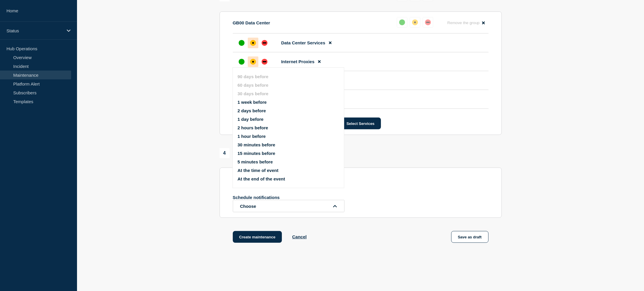 This screenshot has height=291, width=644. Describe the element at coordinates (253, 128) in the screenshot. I see `button: 2 hours before` at that location.